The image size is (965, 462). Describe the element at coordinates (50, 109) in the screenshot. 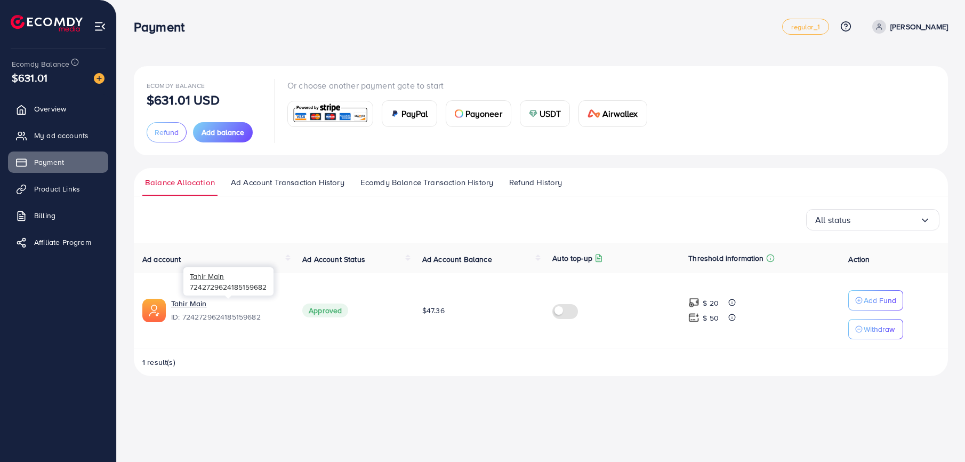

I see `span: Overview` at that location.